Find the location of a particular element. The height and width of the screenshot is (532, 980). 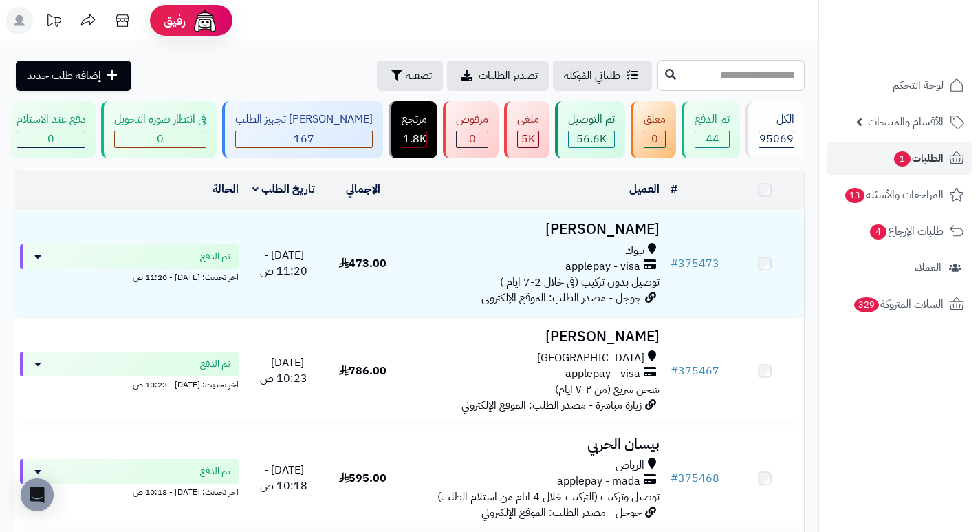

span: 786.00 is located at coordinates (363, 371).